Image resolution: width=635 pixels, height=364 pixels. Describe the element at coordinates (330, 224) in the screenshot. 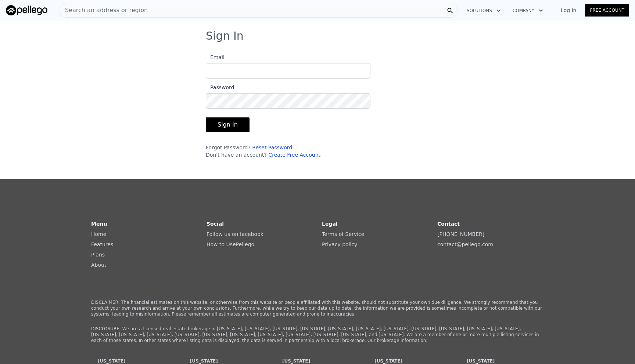

I see `strong: Legal` at that location.